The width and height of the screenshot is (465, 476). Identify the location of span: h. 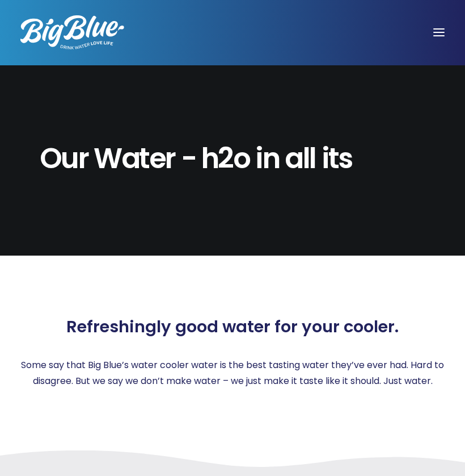
(210, 158).